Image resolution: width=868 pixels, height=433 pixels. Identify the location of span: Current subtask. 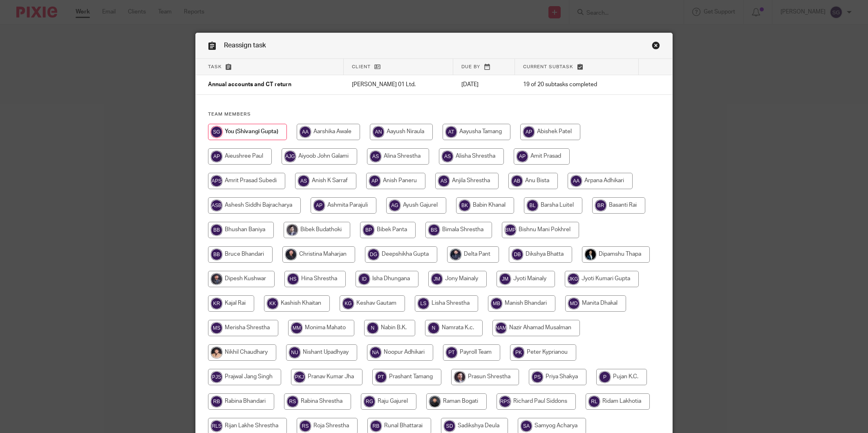
(548, 66).